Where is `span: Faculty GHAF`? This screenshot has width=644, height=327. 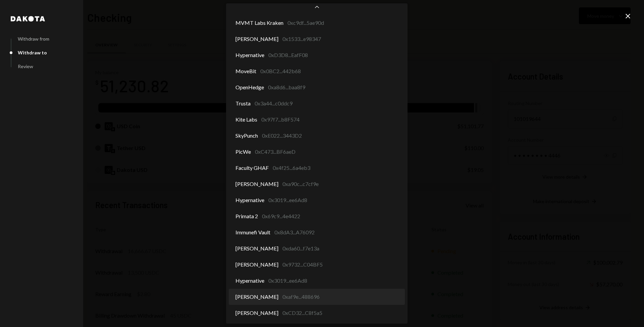 span: Faculty GHAF is located at coordinates (252, 168).